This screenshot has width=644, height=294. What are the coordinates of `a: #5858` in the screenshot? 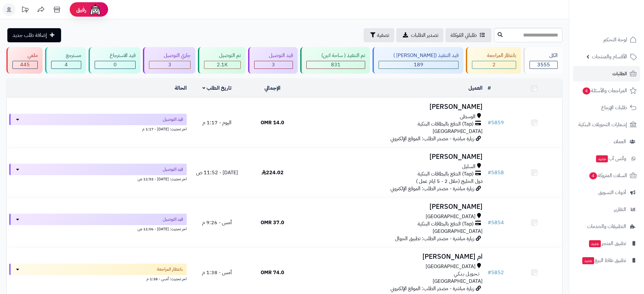 It's located at (496, 173).